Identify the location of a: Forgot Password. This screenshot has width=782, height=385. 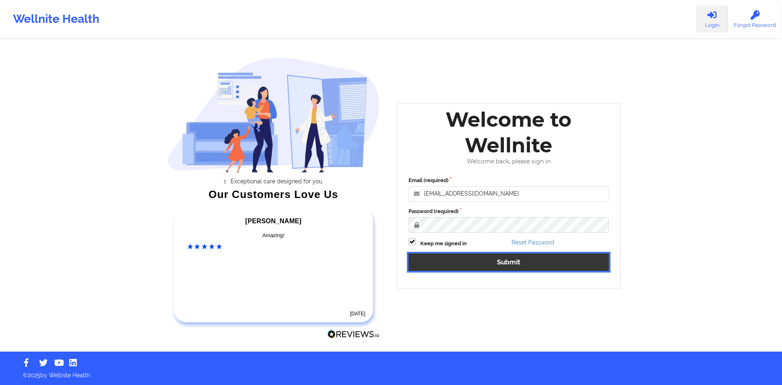
(755, 19).